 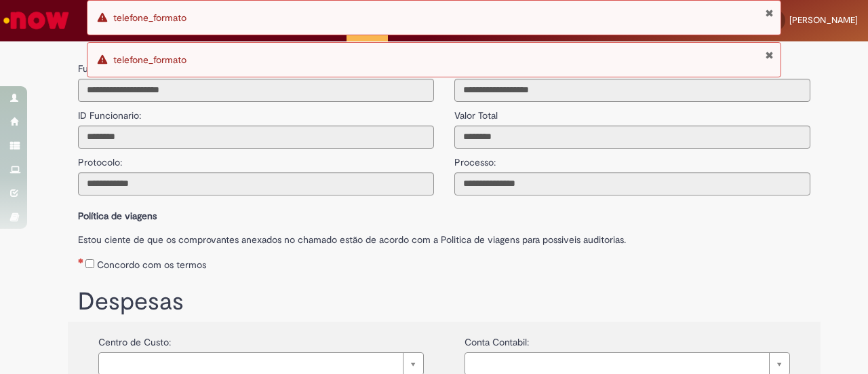 I want to click on label: Concordo com os termos, so click(x=151, y=265).